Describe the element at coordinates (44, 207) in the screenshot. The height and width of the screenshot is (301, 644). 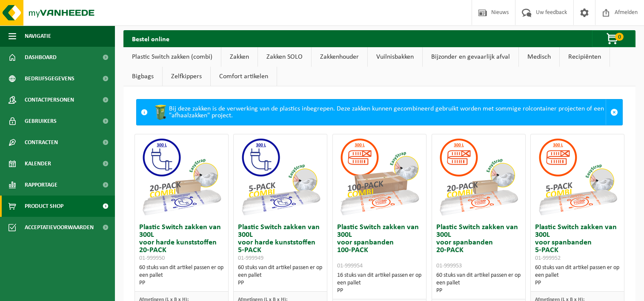
I see `span: Product Shop` at that location.